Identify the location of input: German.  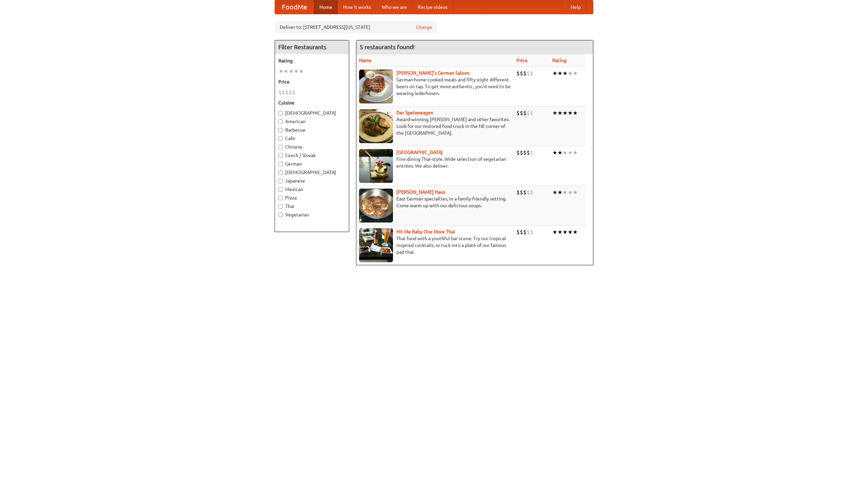
(280, 164).